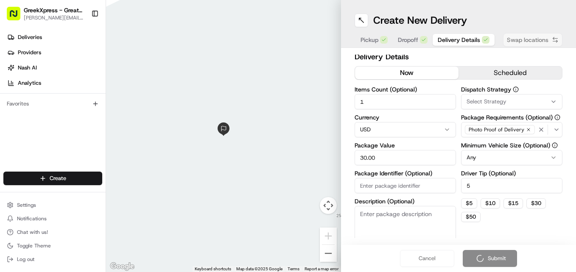  What do you see at coordinates (54, 53) in the screenshot?
I see `a: Providers` at bounding box center [54, 53].